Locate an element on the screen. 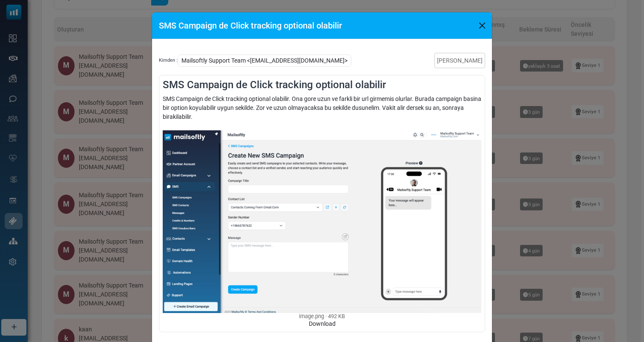 This screenshot has height=342, width=644. img: image.png is located at coordinates (322, 222).